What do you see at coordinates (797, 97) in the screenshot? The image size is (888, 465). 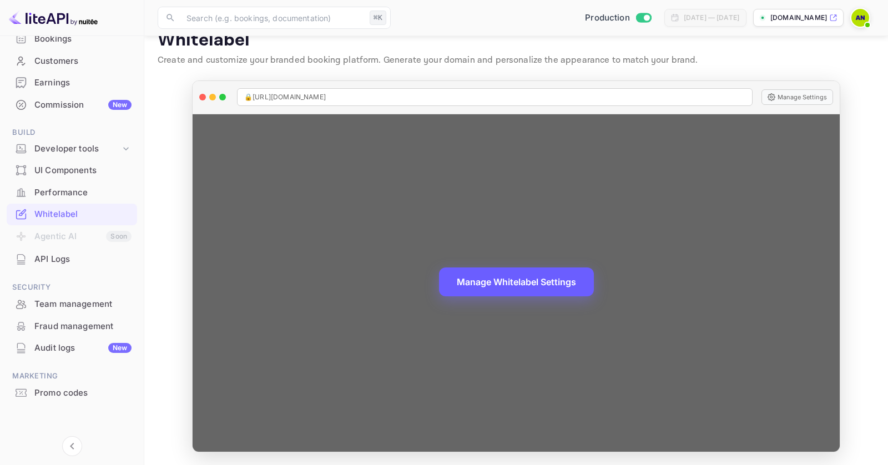 I see `button: Manage Settings` at bounding box center [797, 97].